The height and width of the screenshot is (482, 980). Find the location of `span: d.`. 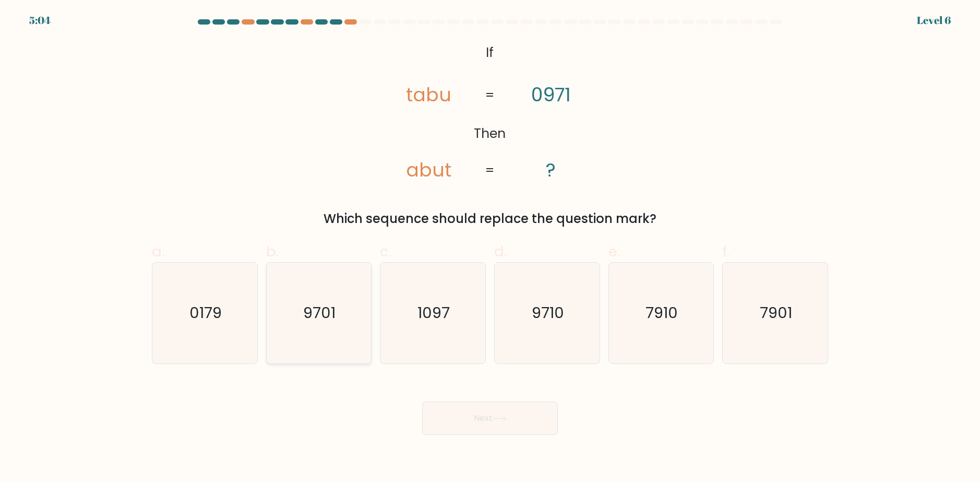

span: d. is located at coordinates (500, 251).